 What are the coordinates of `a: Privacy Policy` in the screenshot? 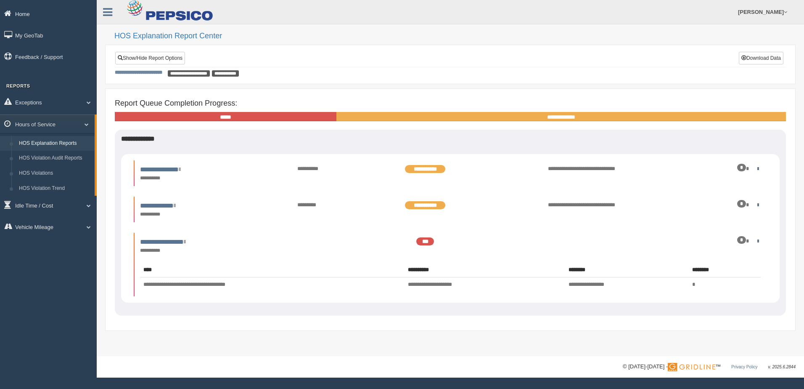 It's located at (745, 366).